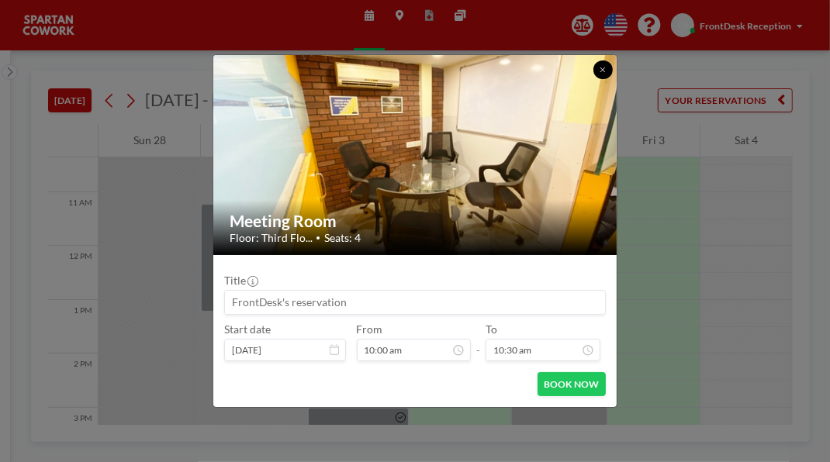  What do you see at coordinates (247, 329) in the screenshot?
I see `label: Start date` at bounding box center [247, 329].